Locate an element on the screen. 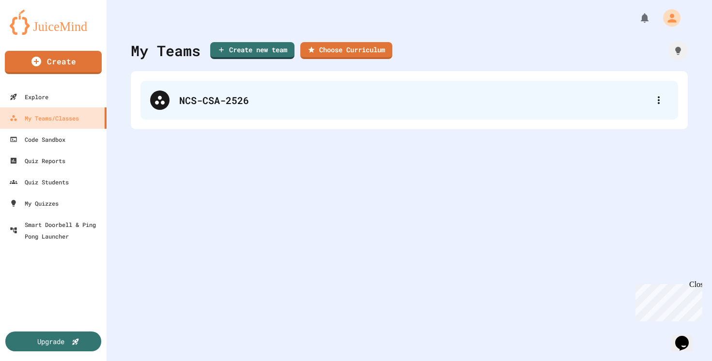 This screenshot has width=712, height=361. div: Quiz Students is located at coordinates (39, 182).